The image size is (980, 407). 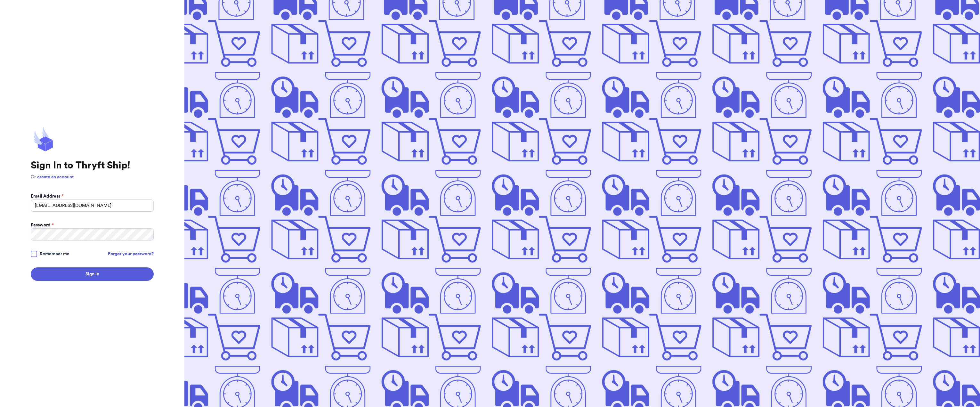 I want to click on label: Password, so click(x=42, y=225).